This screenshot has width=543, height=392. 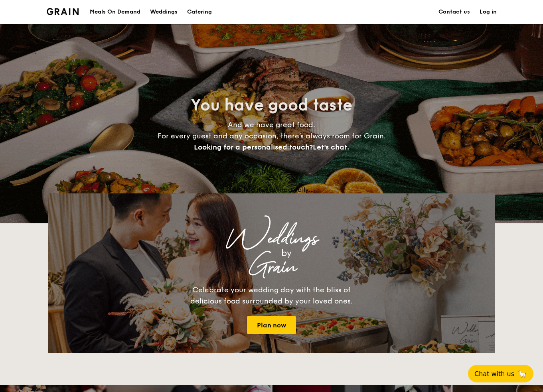 What do you see at coordinates (501, 373) in the screenshot?
I see `button: Chat with us🦙` at bounding box center [501, 373].